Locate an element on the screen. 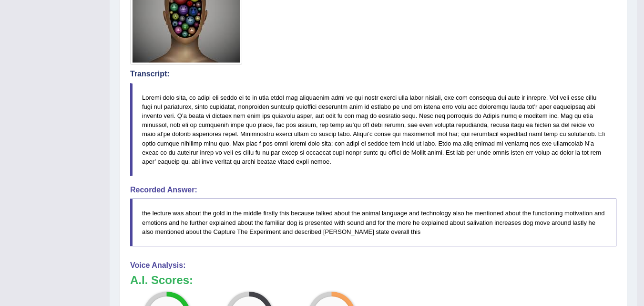 The height and width of the screenshot is (306, 644). h4: Transcript: is located at coordinates (373, 74).